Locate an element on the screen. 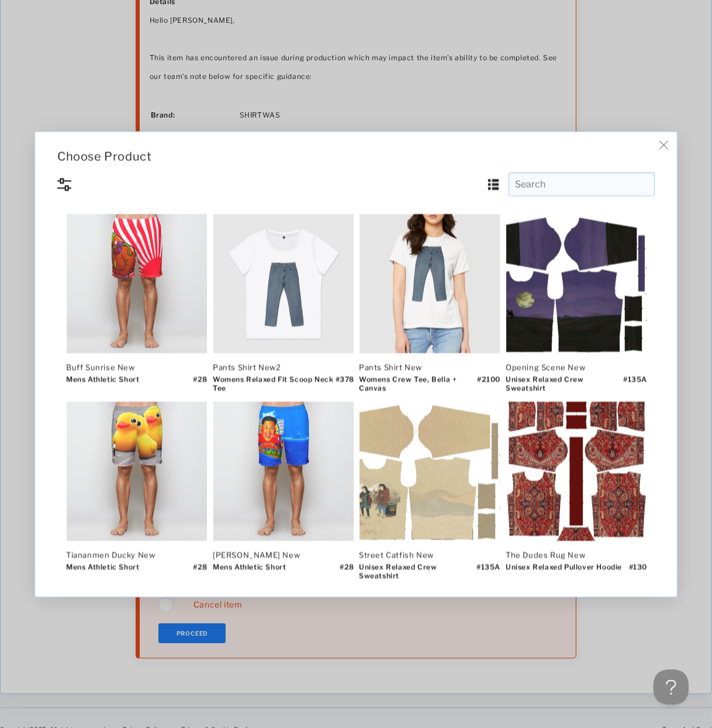  div: Buff Sunrise New is located at coordinates (137, 367).